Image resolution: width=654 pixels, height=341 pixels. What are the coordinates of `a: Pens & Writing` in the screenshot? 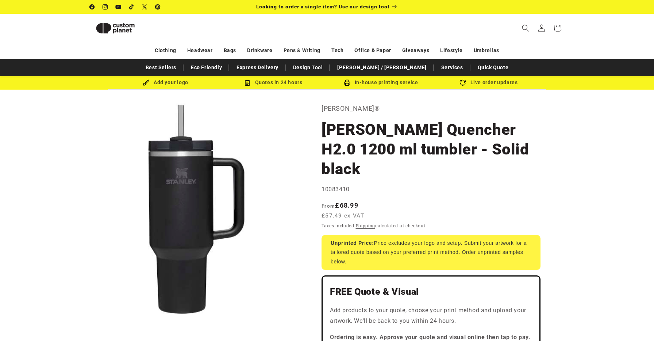 It's located at (302, 50).